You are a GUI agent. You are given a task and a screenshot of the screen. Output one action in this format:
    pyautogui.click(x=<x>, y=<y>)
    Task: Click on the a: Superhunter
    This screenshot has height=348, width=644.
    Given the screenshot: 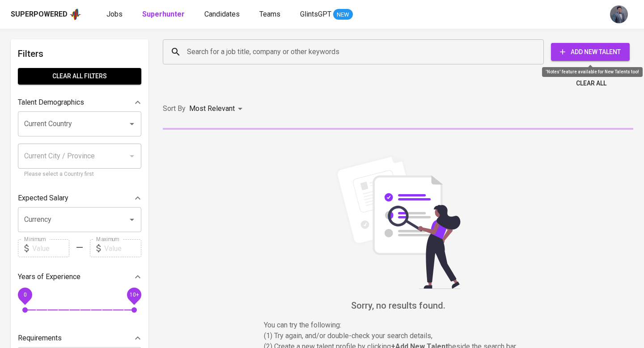 What is the action you would take?
    pyautogui.click(x=164, y=14)
    